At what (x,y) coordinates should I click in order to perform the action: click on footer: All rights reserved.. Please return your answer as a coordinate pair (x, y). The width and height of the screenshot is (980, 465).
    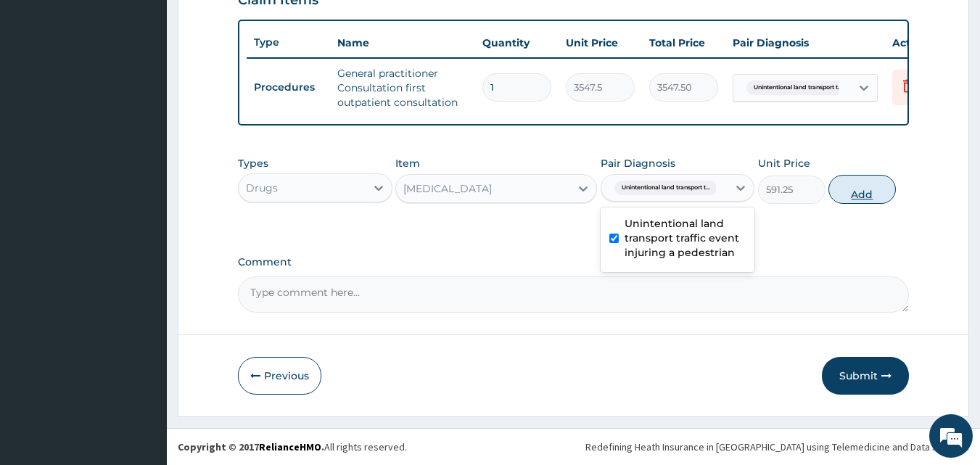
    Looking at the image, I should click on (573, 446).